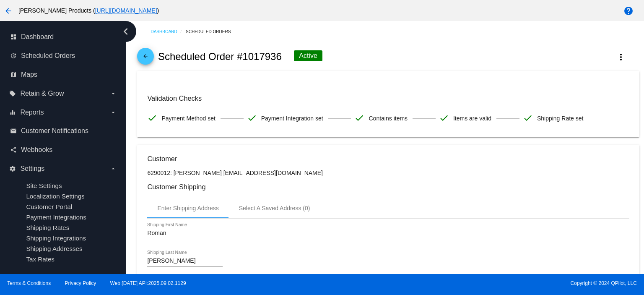 The image size is (644, 295). I want to click on span: Maps, so click(29, 75).